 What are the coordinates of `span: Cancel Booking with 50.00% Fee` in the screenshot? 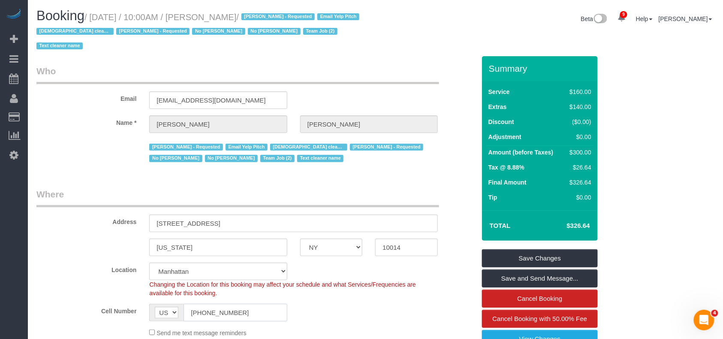 It's located at (540, 318).